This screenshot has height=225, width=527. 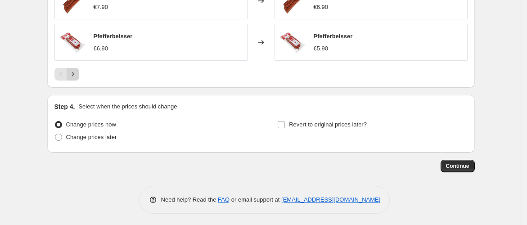 What do you see at coordinates (255, 199) in the screenshot?
I see `span: or email support at` at bounding box center [255, 199].